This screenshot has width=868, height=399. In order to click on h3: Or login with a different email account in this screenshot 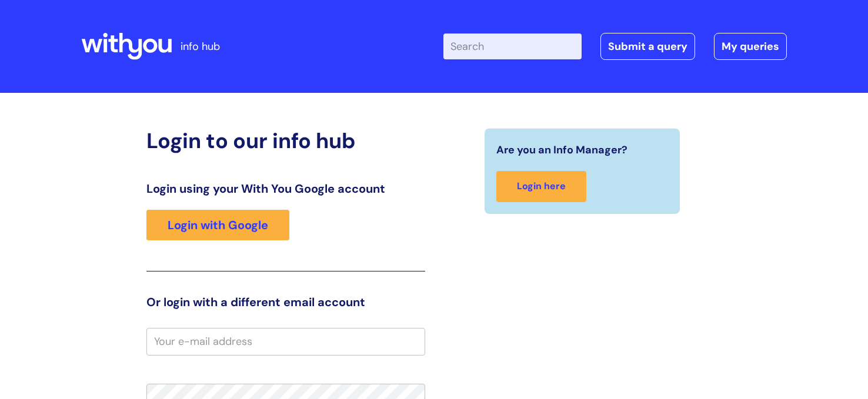, I will do `click(286, 302)`.